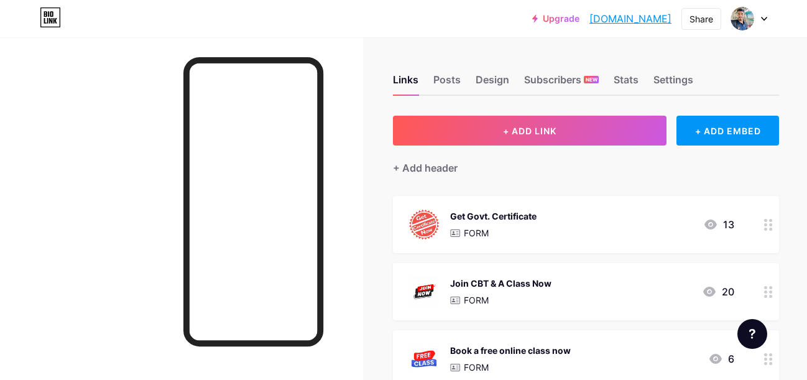  Describe the element at coordinates (493, 216) in the screenshot. I see `div: Get Govt. Certificate` at that location.